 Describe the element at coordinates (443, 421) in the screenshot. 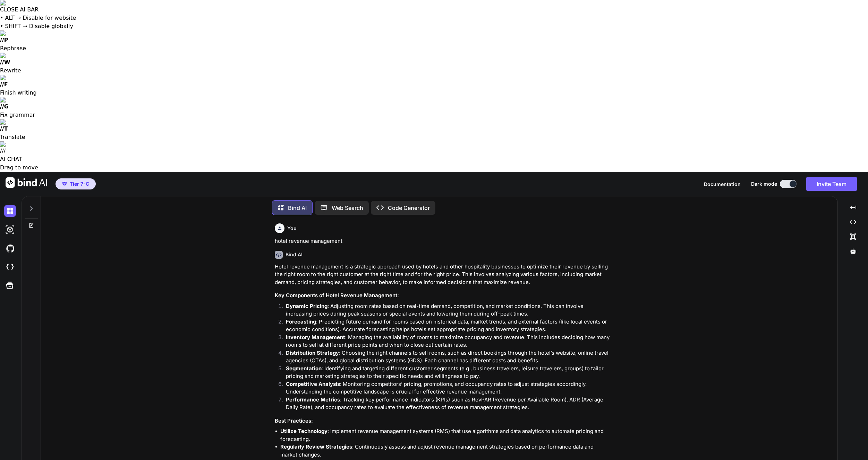

I see `h3: Best Practices:` at that location.